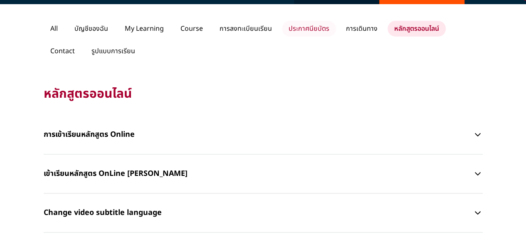 The width and height of the screenshot is (526, 237). I want to click on p: Change video subtitle language, so click(258, 213).